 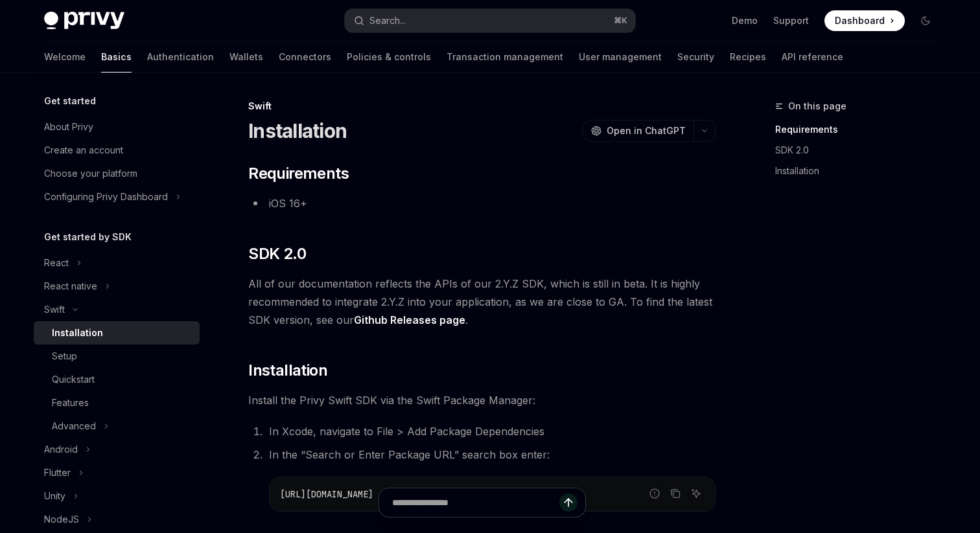 I want to click on a: Recipes, so click(x=748, y=57).